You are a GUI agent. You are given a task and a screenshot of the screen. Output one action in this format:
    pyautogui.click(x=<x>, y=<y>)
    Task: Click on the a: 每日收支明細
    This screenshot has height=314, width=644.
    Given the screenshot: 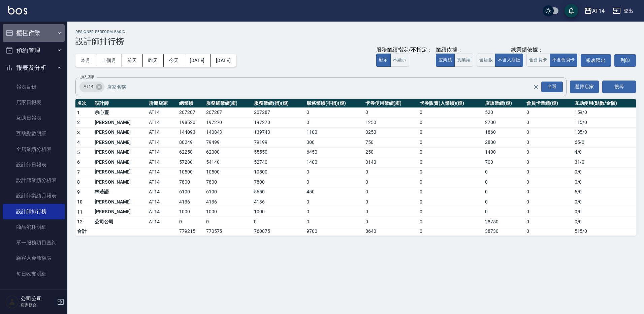 What is the action you would take?
    pyautogui.click(x=33, y=274)
    